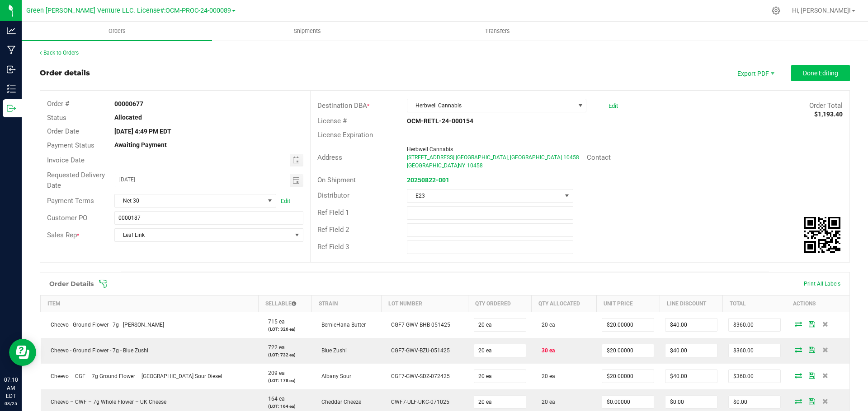 The height and width of the screenshot is (411, 868). I want to click on th: Actions, so click(817, 304).